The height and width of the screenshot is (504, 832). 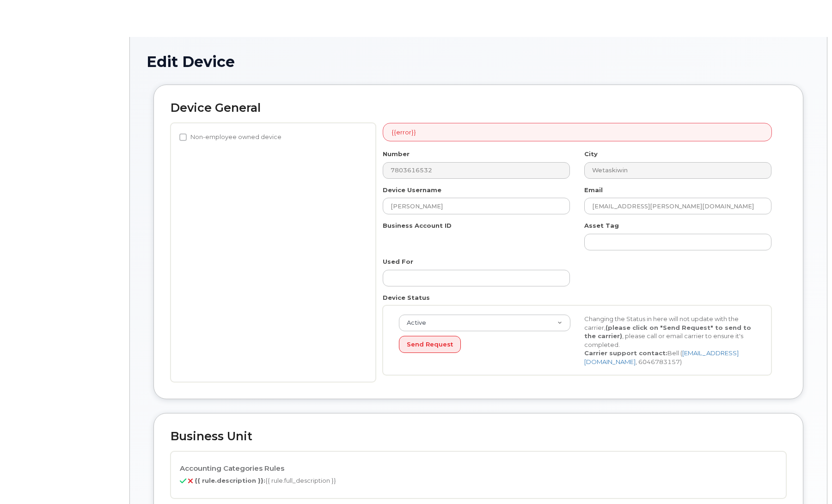 What do you see at coordinates (183, 137) in the screenshot?
I see `input: Non-employee owned device` at bounding box center [183, 137].